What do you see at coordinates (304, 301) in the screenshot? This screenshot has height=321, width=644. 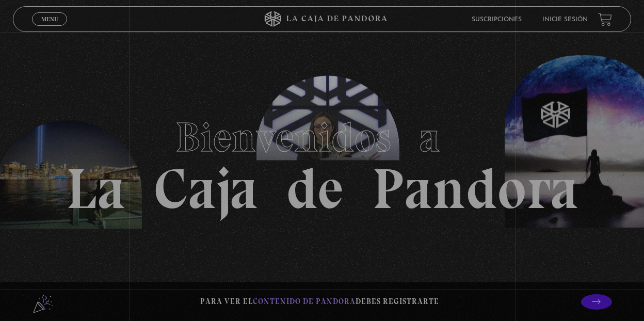 I see `span: contenido de Pandora` at bounding box center [304, 301].